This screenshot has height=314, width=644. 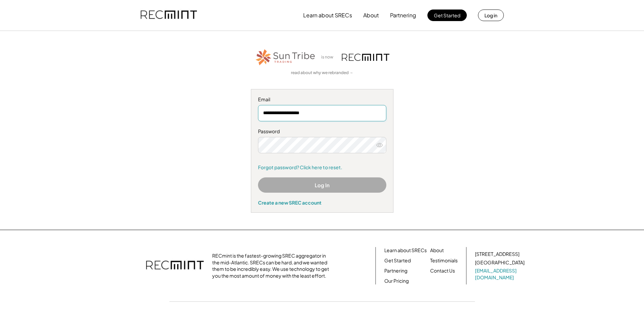 What do you see at coordinates (396, 271) in the screenshot?
I see `a: Partnering` at bounding box center [396, 271].